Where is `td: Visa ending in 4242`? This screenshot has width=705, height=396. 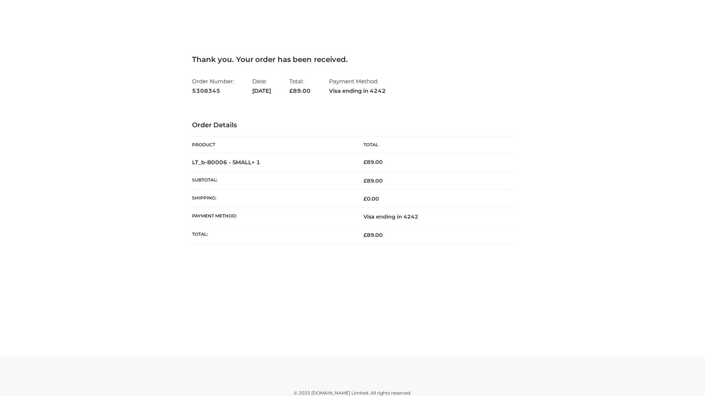
td: Visa ending in 4242 is located at coordinates (432, 217).